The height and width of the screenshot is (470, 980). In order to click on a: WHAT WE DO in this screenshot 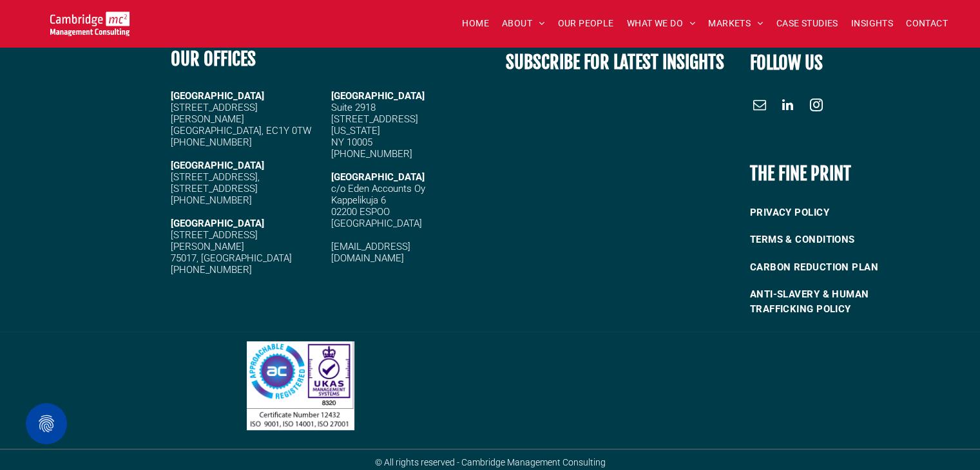, I will do `click(661, 23)`.